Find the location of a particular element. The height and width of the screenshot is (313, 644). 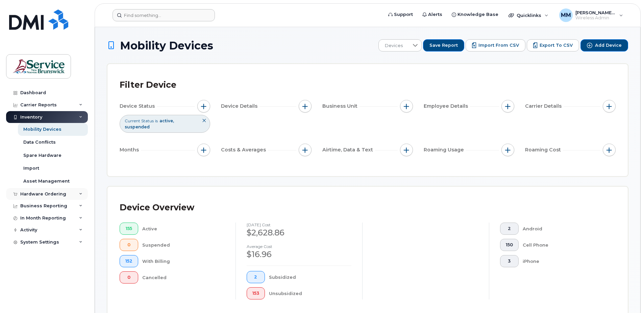

button: 150 is located at coordinates (509, 244).